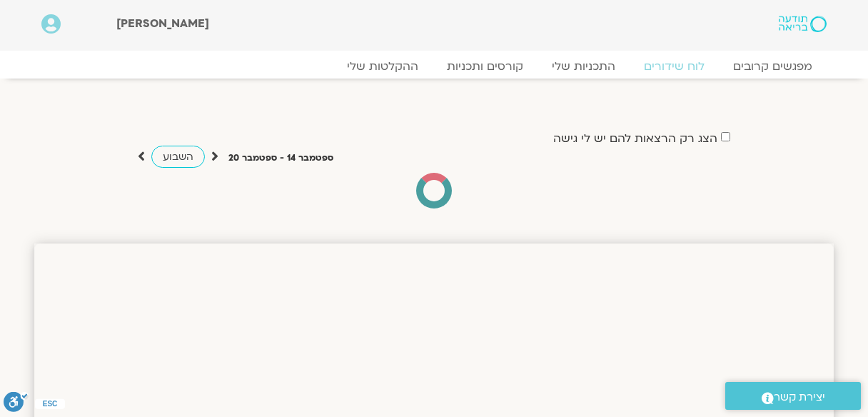 Image resolution: width=868 pixels, height=417 pixels. I want to click on span: השבוע, so click(177, 157).